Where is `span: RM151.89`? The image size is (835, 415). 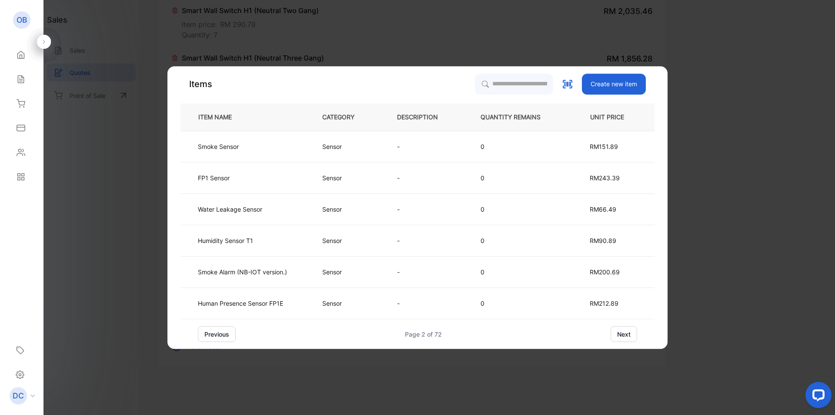
span: RM151.89 is located at coordinates (604, 146).